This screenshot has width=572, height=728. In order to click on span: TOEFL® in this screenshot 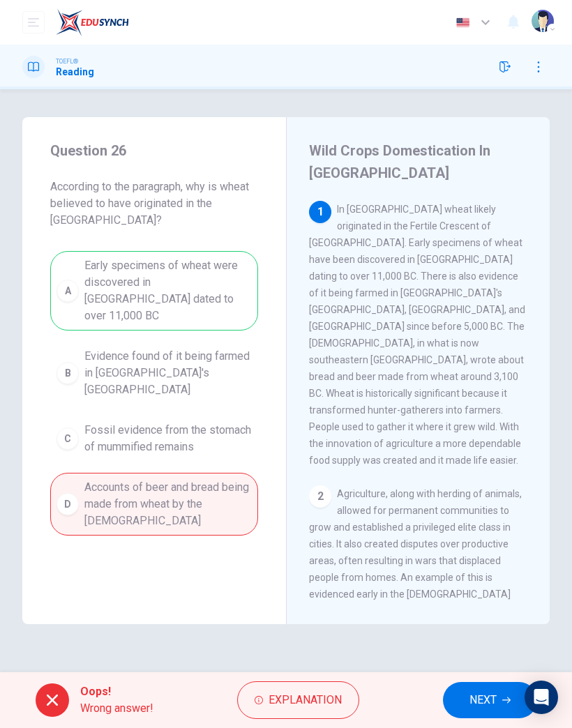, I will do `click(67, 61)`.